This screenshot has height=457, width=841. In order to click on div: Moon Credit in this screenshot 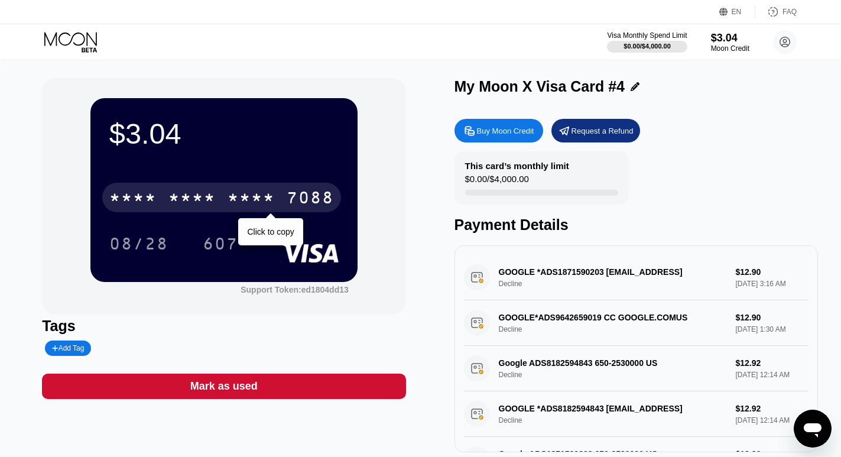, I will do `click(730, 48)`.